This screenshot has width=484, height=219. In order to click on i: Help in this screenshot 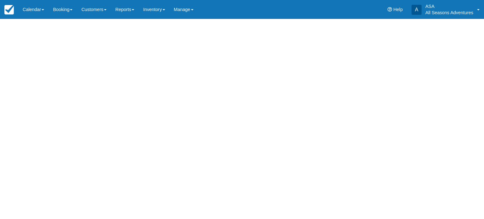, I will do `click(389, 9)`.